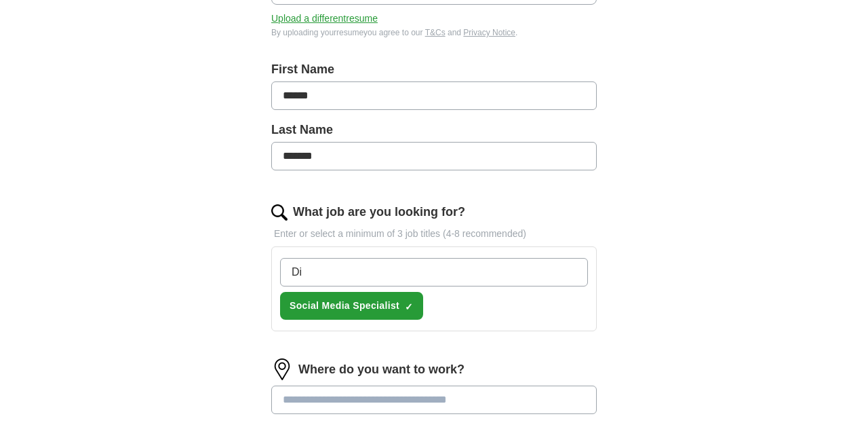 Image resolution: width=868 pixels, height=425 pixels. I want to click on img: search.png, so click(279, 212).